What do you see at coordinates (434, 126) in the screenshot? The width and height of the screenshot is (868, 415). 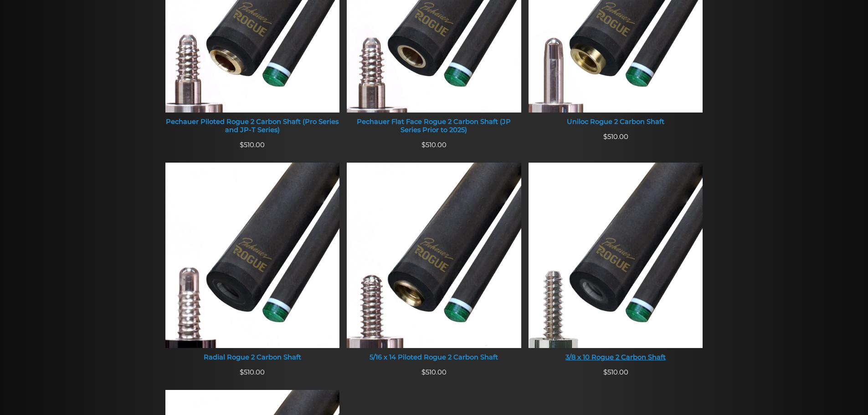 I see `div: Pechauer Flat Face Rogue 2 Carbon Shaft (JP Series Prior to 2025)` at bounding box center [434, 126].